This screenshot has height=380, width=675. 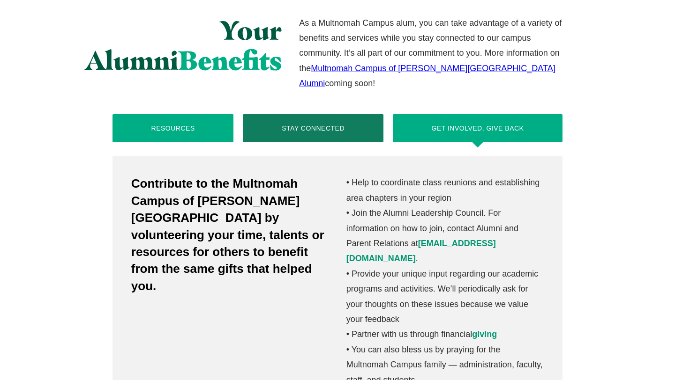 I want to click on a: giving, so click(x=484, y=334).